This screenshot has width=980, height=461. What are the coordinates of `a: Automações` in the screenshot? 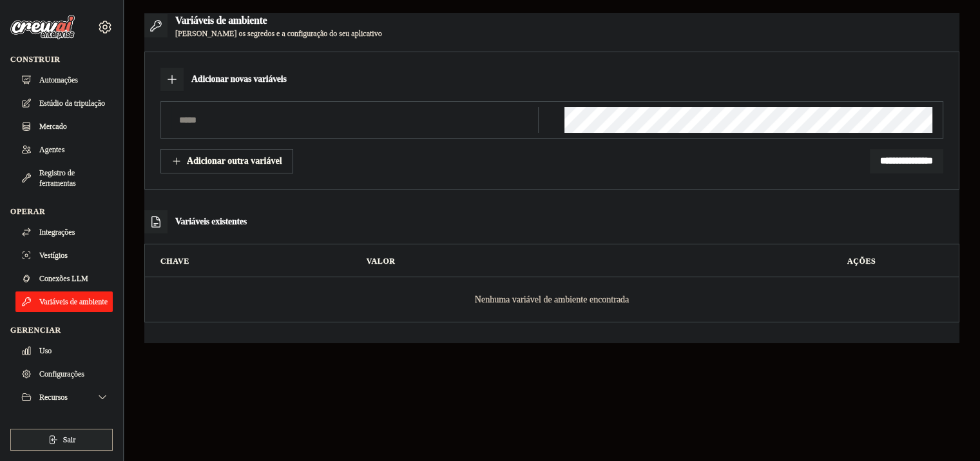 It's located at (64, 80).